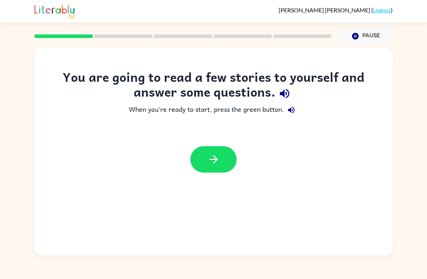 The width and height of the screenshot is (427, 279). What do you see at coordinates (213, 110) in the screenshot?
I see `div: When you're ready to start, press the green button.` at bounding box center [213, 110].